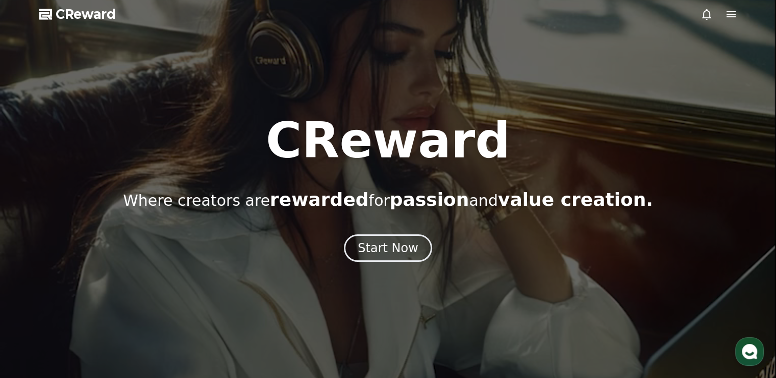  I want to click on a: Settings, so click(164, 306).